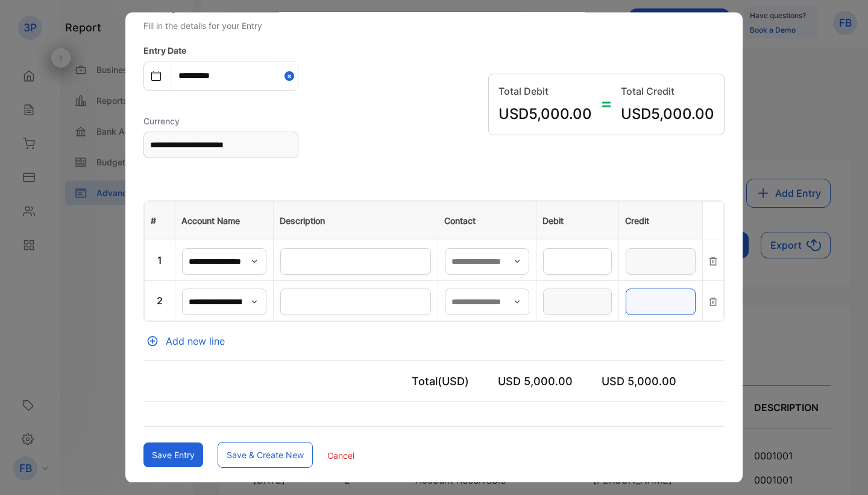 This screenshot has height=495, width=868. I want to click on th: Account Name, so click(224, 221).